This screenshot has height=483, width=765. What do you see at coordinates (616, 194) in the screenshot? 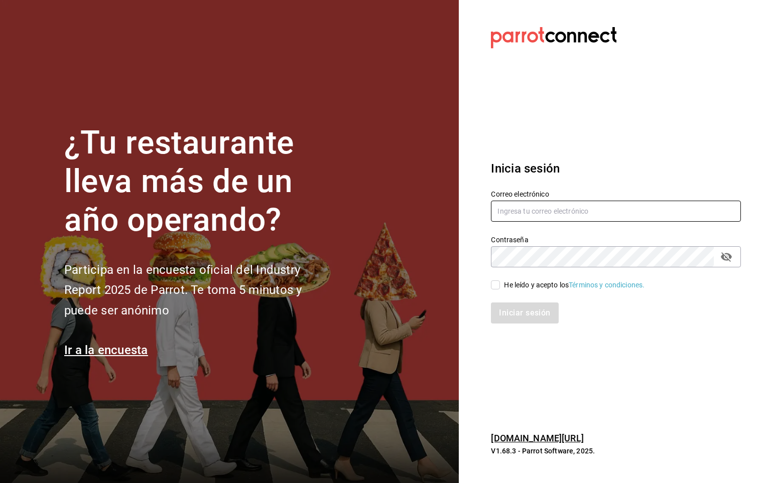
I see `label: Correo electrónico` at bounding box center [616, 194].